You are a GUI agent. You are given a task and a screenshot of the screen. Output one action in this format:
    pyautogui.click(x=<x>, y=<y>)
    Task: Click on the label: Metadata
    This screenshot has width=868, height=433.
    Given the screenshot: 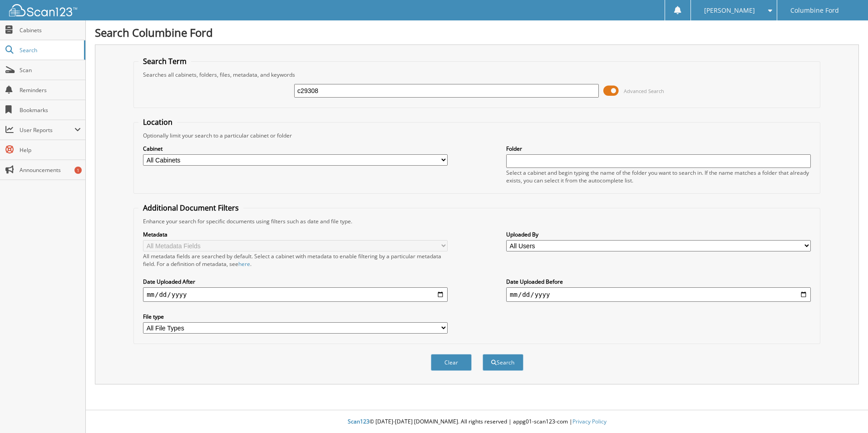 What is the action you would take?
    pyautogui.click(x=295, y=234)
    